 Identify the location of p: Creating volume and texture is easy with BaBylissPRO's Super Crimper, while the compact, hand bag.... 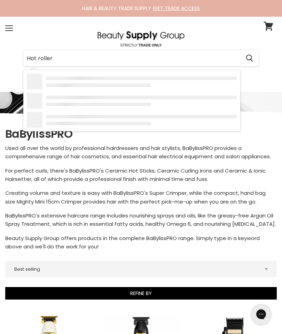
(141, 198).